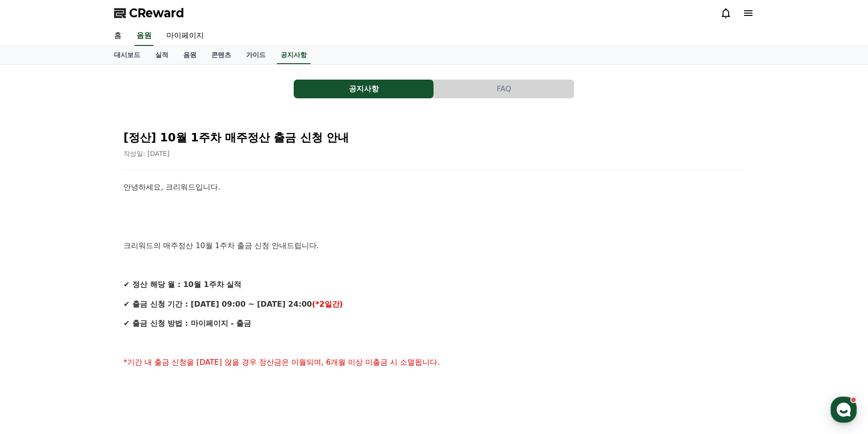 The height and width of the screenshot is (434, 868). Describe the element at coordinates (149, 13) in the screenshot. I see `a: CReward` at that location.